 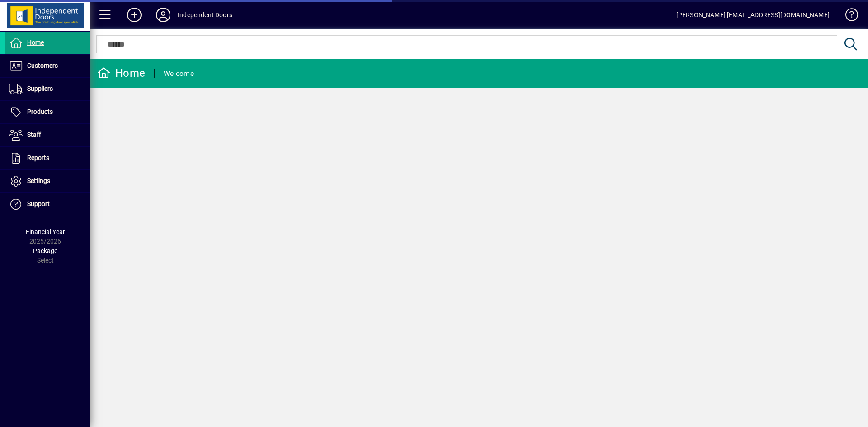 What do you see at coordinates (47, 204) in the screenshot?
I see `a: Support` at bounding box center [47, 204].